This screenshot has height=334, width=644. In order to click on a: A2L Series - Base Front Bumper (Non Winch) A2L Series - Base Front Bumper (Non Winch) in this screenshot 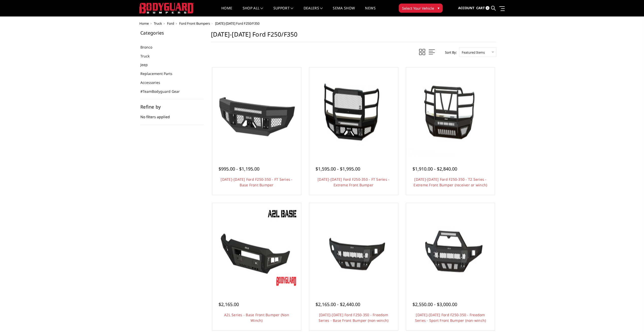, I will do `click(257, 248)`.